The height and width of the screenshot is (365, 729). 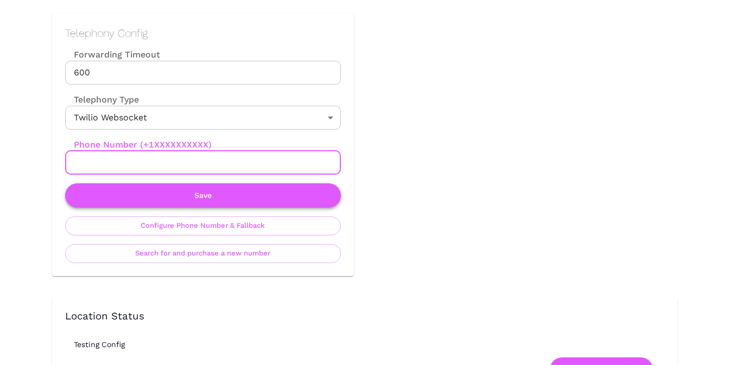 I want to click on button: Configure Phone Number & Fallback, so click(x=203, y=226).